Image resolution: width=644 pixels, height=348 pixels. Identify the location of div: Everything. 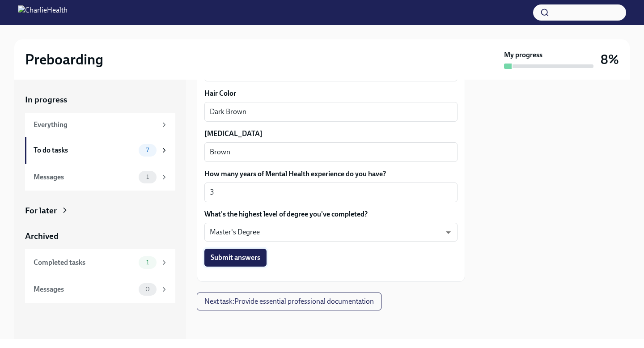
(95, 125).